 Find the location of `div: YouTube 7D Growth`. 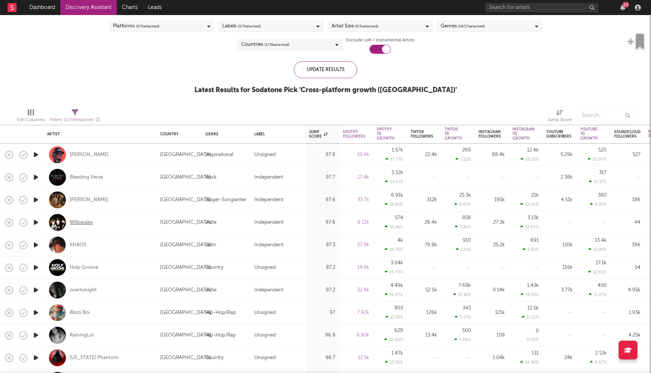

div: YouTube 7D Growth is located at coordinates (588, 134).